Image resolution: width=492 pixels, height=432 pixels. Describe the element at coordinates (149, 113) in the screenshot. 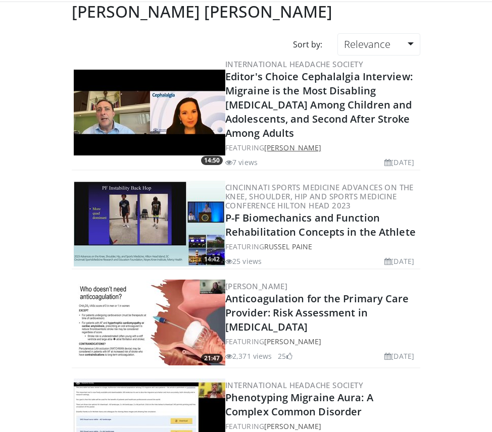

I see `img: 08dec011-9c2c-4758-bc76-b23d6a5db9ad.300x170_q85_crop-smart_upscale.jpg` at that location.